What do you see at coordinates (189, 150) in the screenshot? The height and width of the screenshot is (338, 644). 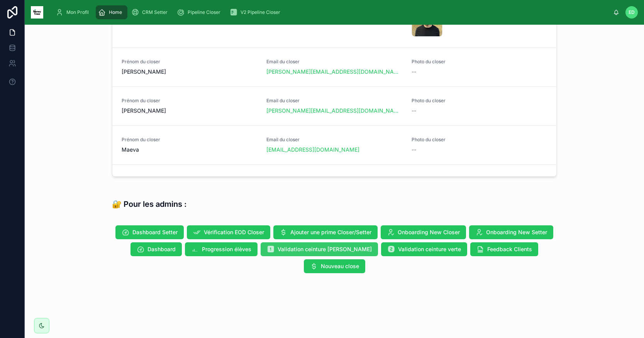 I see `span: Maeva` at bounding box center [189, 150].